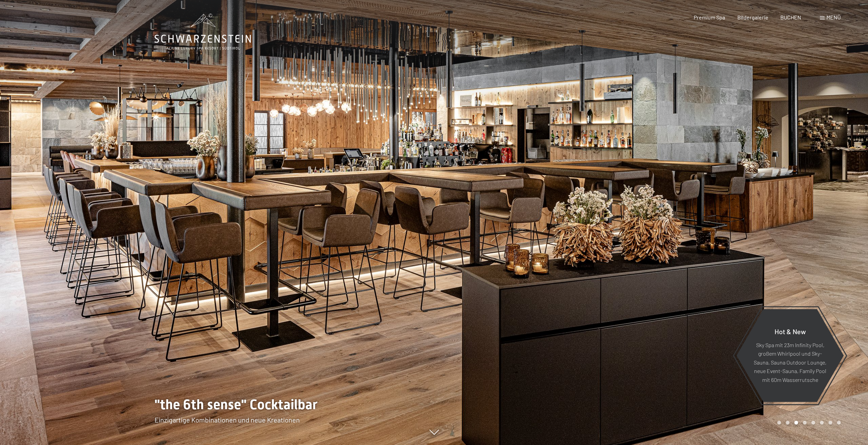 This screenshot has height=445, width=868. I want to click on span: BUCHEN, so click(790, 17).